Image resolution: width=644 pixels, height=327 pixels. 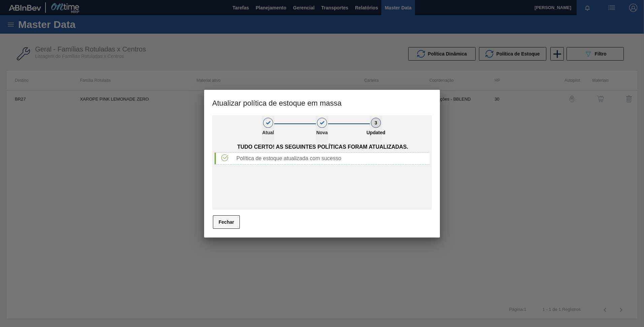 I want to click on div: 1, so click(x=268, y=123).